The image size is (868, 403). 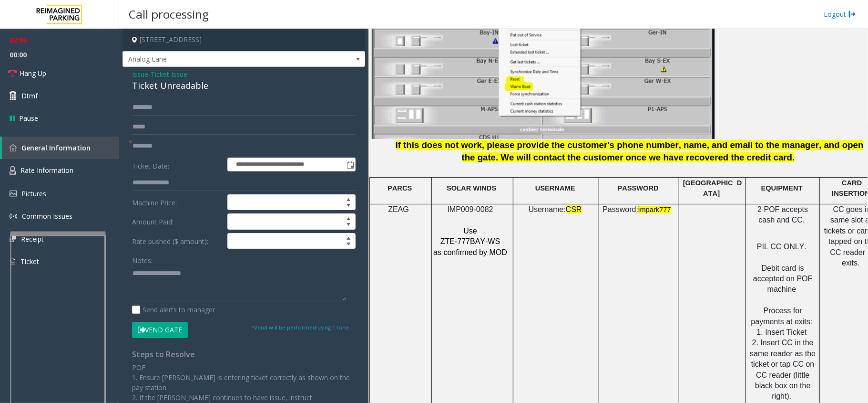 What do you see at coordinates (244, 354) in the screenshot?
I see `h4: Steps to Resolve` at bounding box center [244, 354].